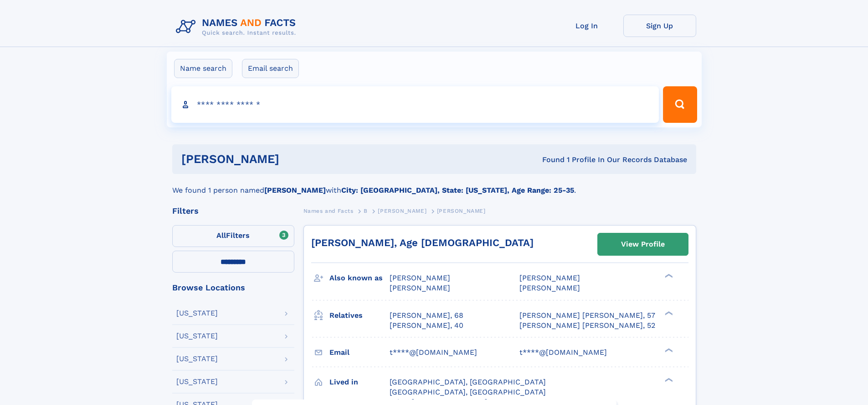 This screenshot has width=868, height=405. I want to click on h3: Email, so click(359, 352).